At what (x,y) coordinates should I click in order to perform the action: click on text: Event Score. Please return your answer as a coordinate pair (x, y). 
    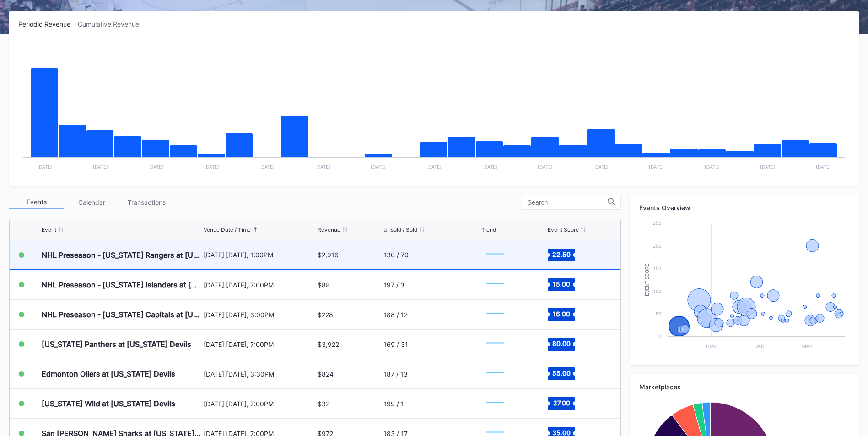
    Looking at the image, I should click on (647, 280).